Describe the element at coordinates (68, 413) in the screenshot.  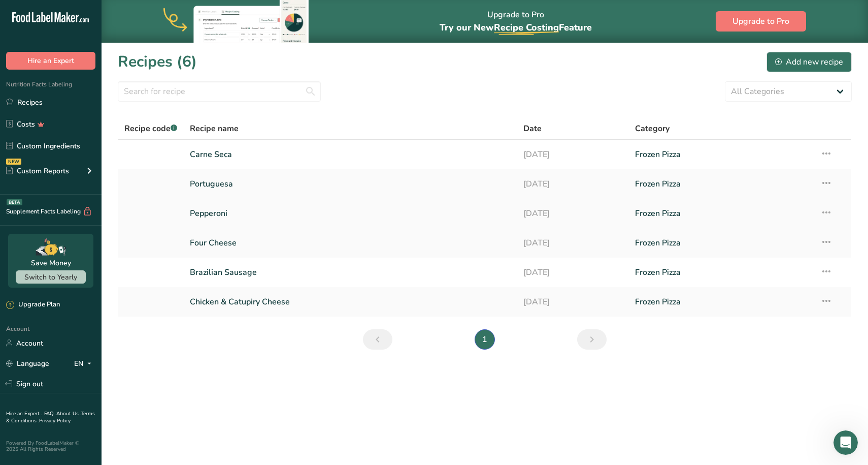
I see `a: About Us .` at that location.